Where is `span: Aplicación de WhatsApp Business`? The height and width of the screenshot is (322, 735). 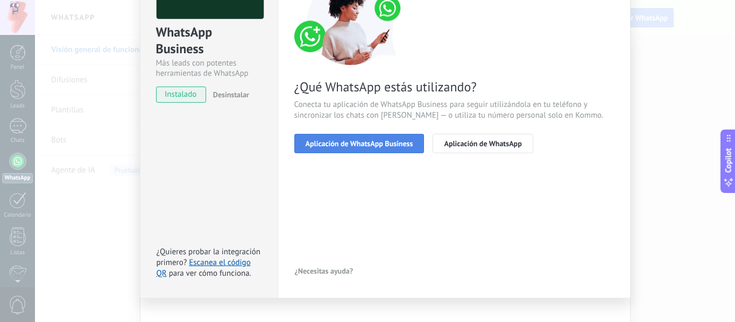
span: Aplicación de WhatsApp Business is located at coordinates (359, 144).